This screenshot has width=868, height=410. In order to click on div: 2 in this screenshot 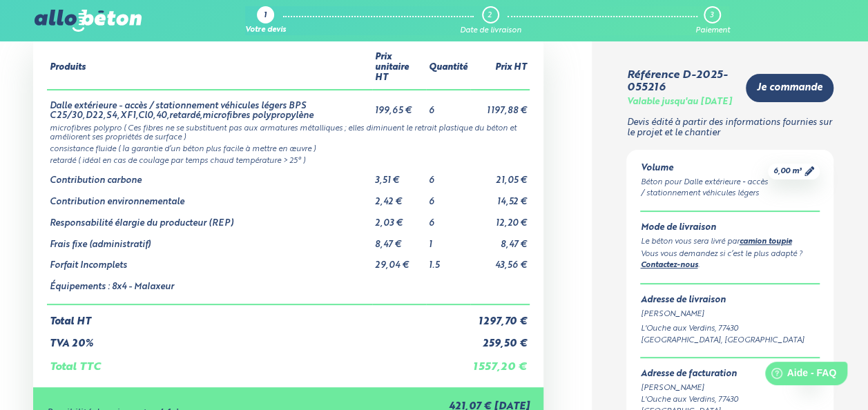, I will do `click(490, 15)`.